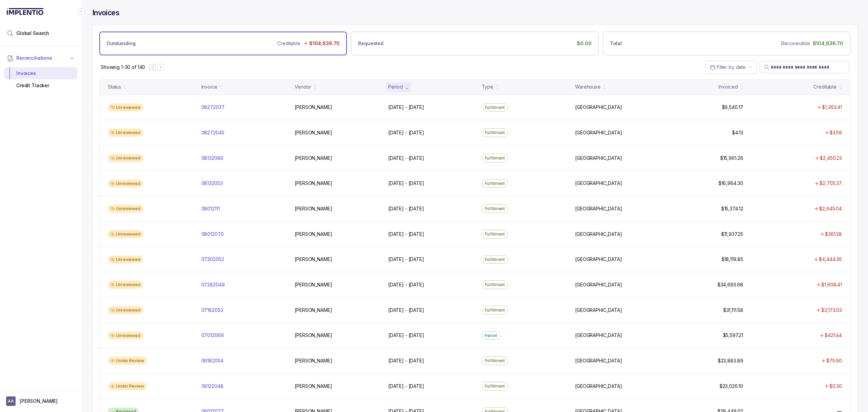 Image resolution: width=868 pixels, height=412 pixels. I want to click on p: Requested, so click(370, 43).